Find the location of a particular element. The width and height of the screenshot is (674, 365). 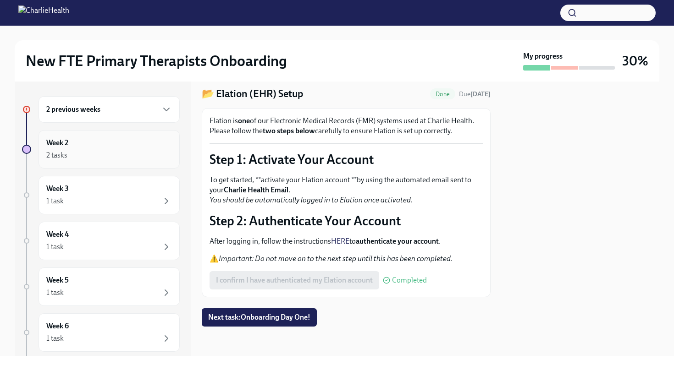

a: Next task:Onboarding Day One! is located at coordinates (259, 318).